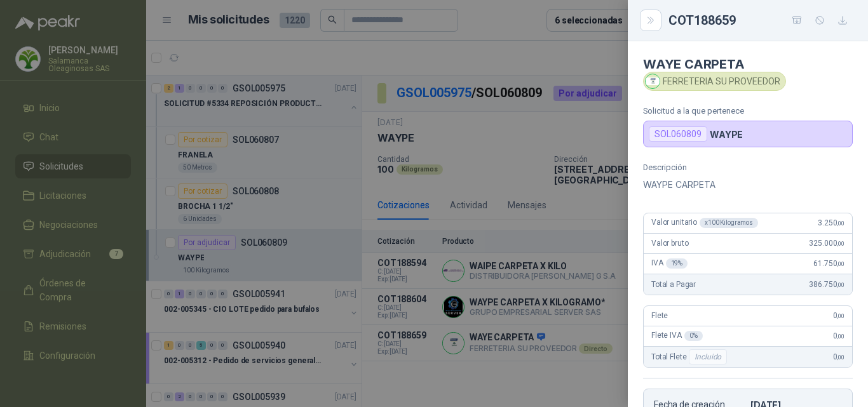 This screenshot has height=407, width=868. Describe the element at coordinates (747, 167) in the screenshot. I see `p: Descripción` at that location.